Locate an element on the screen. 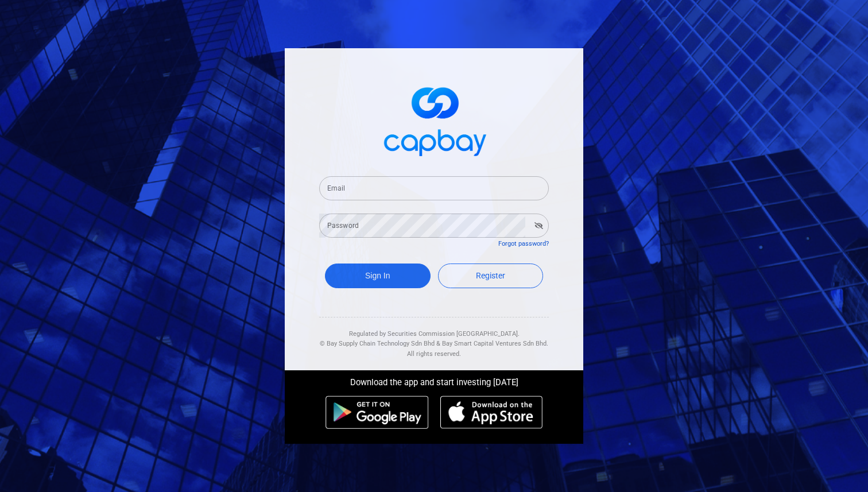 The image size is (868, 492). img: logo is located at coordinates (434, 119).